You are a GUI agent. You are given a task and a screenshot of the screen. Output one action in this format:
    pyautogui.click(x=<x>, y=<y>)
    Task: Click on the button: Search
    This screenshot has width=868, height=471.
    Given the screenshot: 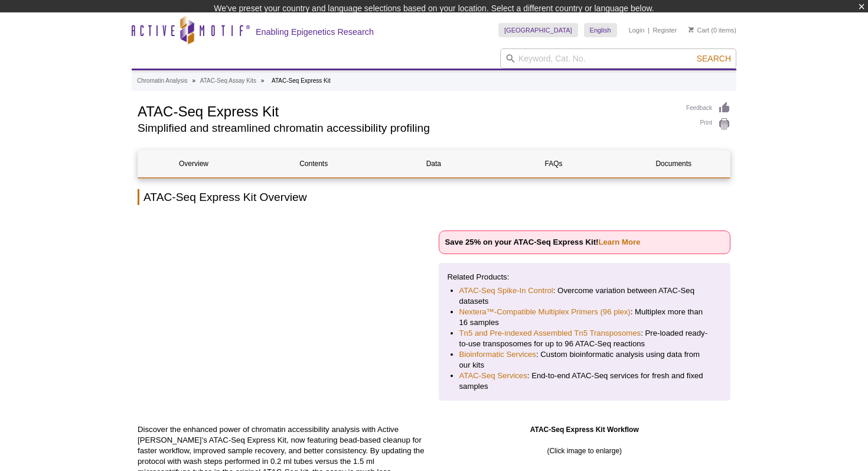 What is the action you would take?
    pyautogui.click(x=714, y=58)
    